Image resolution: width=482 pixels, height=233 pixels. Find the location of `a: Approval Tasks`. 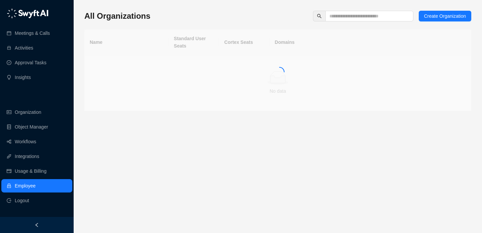

a: Approval Tasks is located at coordinates (30, 63).